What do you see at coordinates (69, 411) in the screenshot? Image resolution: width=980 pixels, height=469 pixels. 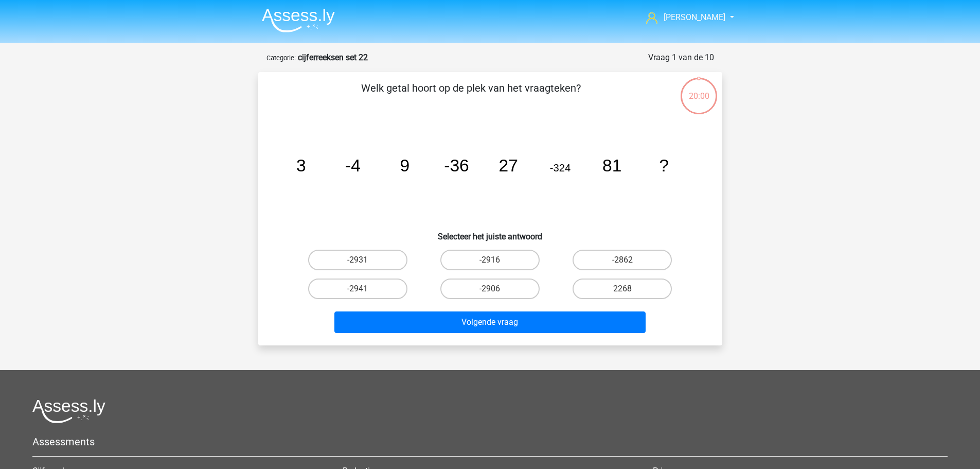 I see `img: Assessly logo` at bounding box center [69, 411].